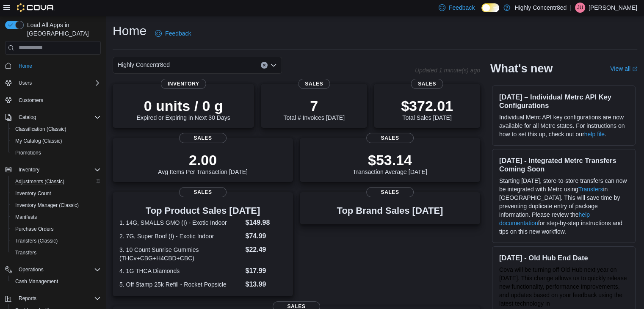 This screenshot has height=309, width=644. What do you see at coordinates (33, 193) in the screenshot?
I see `a: Inventory Count` at bounding box center [33, 193].